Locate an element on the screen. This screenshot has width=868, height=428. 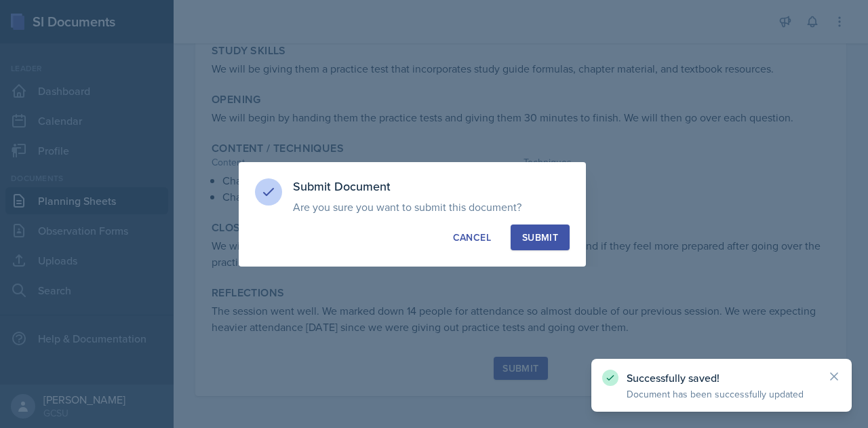
p: Successfully saved! is located at coordinates (721, 378).